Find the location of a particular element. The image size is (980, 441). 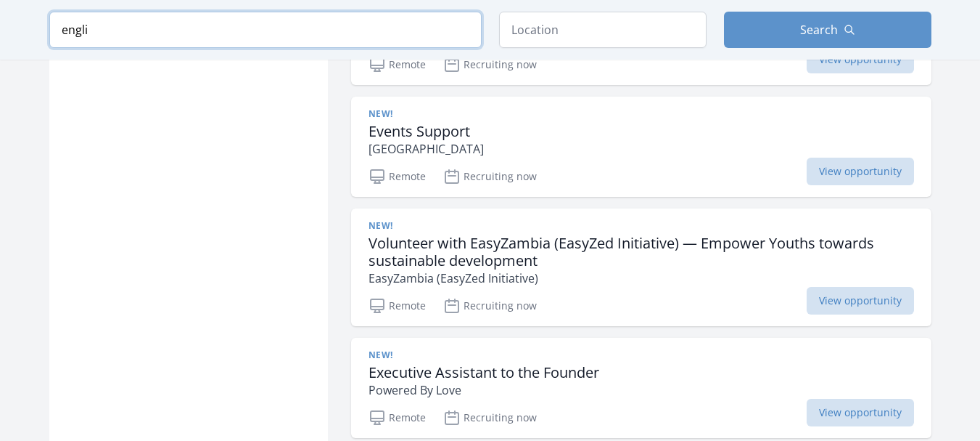

input: Keyword is located at coordinates (266, 30).